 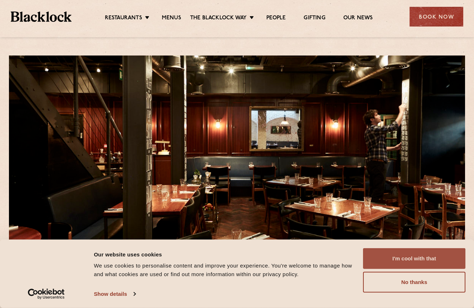 I want to click on a: Gifting, so click(x=315, y=19).